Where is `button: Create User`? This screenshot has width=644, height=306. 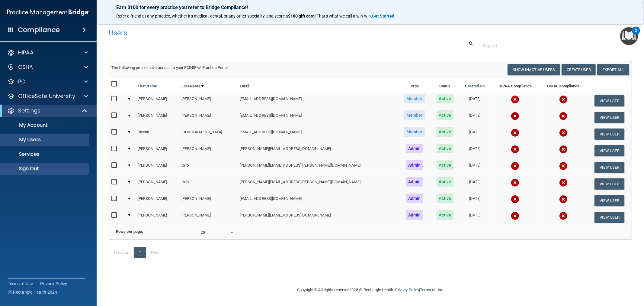
button: Create User is located at coordinates (578, 69).